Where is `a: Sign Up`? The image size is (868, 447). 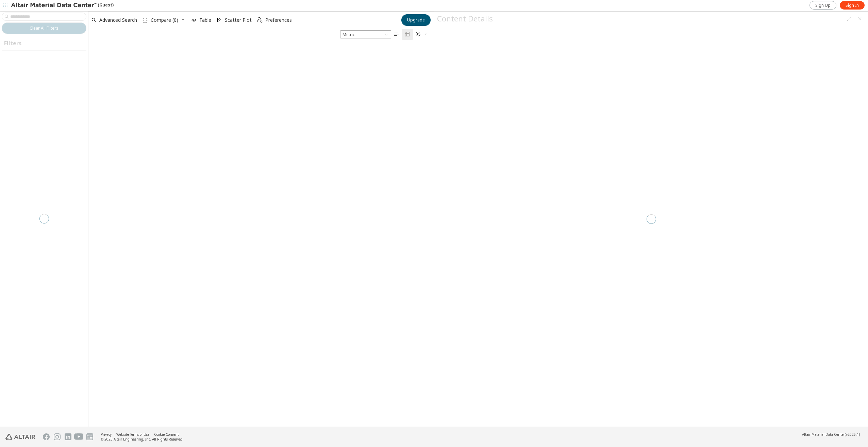
a: Sign Up is located at coordinates (822, 5).